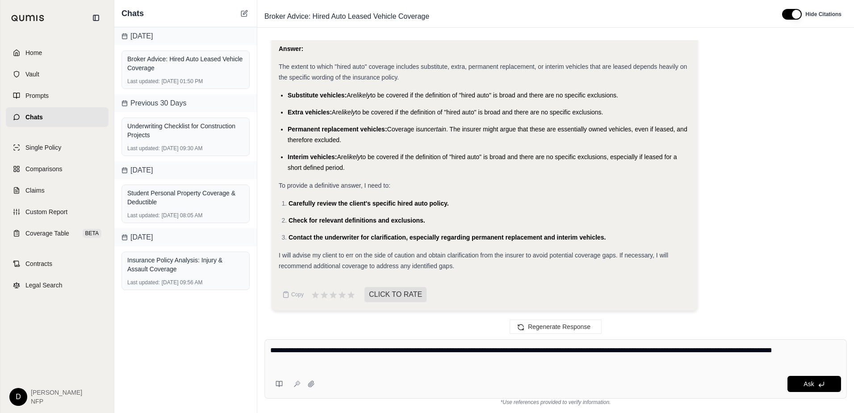  What do you see at coordinates (39, 264) in the screenshot?
I see `span: Contracts` at bounding box center [39, 264].